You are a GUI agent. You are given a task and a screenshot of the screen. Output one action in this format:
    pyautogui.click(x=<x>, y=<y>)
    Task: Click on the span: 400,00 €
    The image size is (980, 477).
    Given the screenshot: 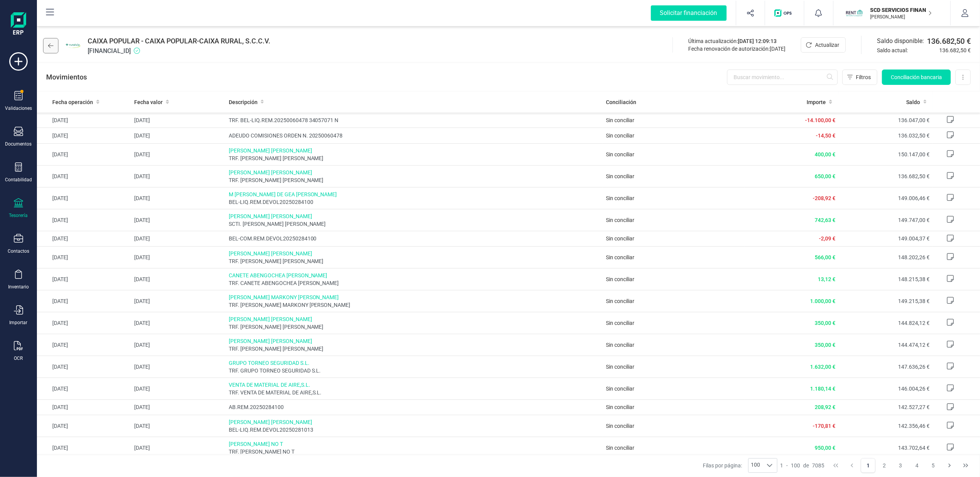 What is the action you would take?
    pyautogui.click(x=825, y=155)
    